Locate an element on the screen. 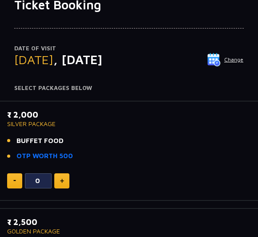  span: BUFFET FOOD is located at coordinates (40, 141).